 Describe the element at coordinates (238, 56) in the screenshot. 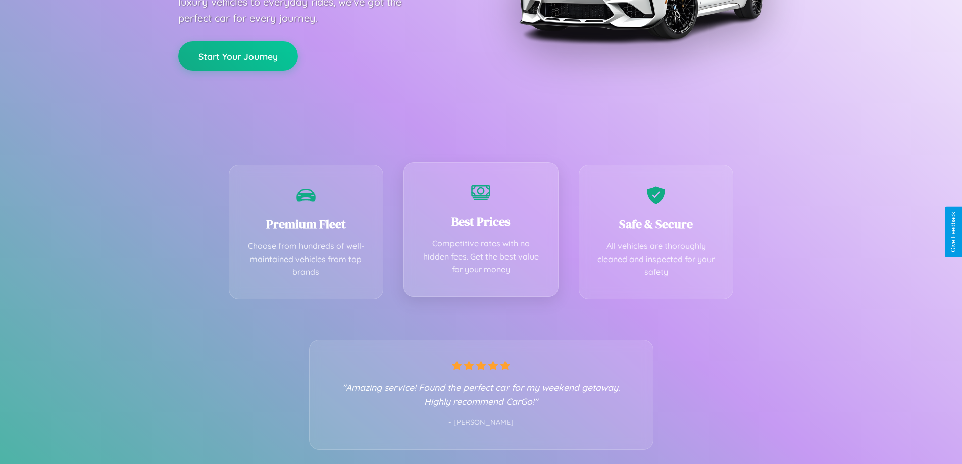

I see `button: Start Your Journey` at that location.